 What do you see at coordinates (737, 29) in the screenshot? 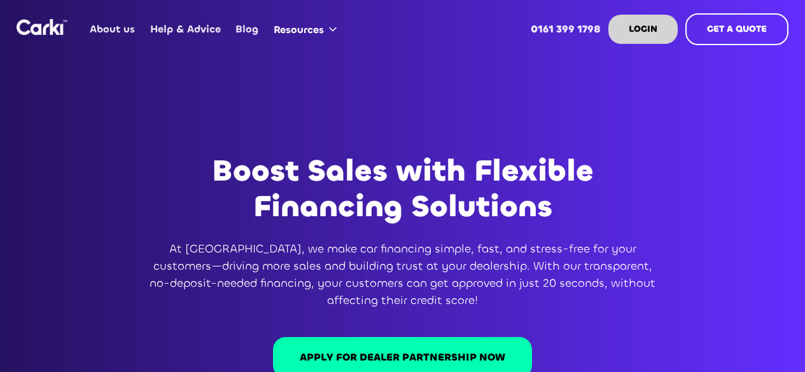
I see `strong: GET A QUOTE` at bounding box center [737, 29].